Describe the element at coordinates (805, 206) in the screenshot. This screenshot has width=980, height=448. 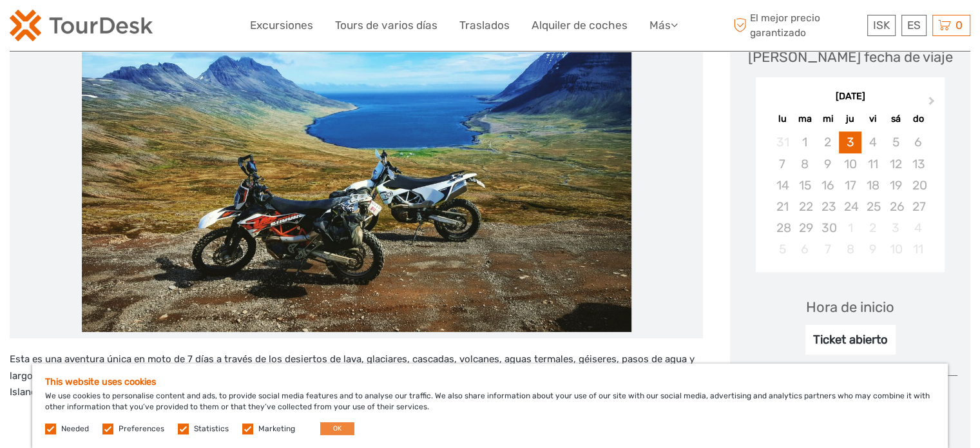
I see `div: Not available martes, 22 de septiembre de 2026` at that location.